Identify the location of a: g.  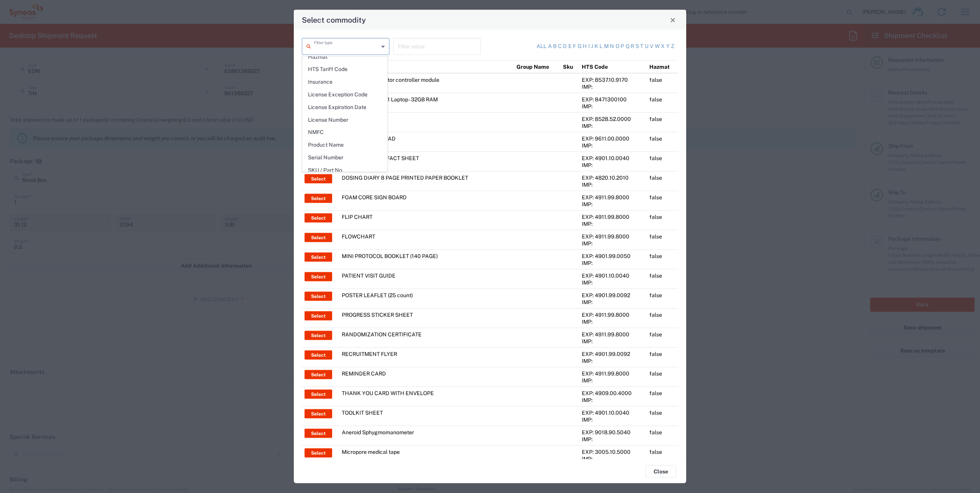
(580, 47).